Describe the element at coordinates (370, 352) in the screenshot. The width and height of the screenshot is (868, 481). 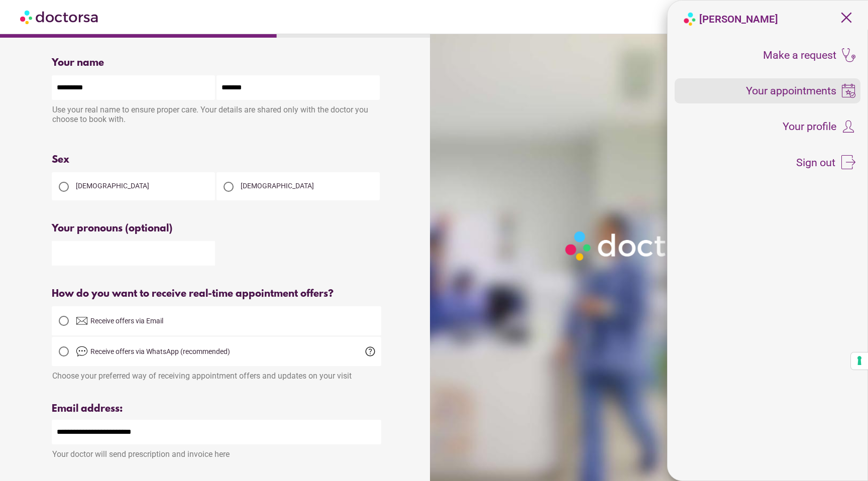
I see `span: help` at that location.